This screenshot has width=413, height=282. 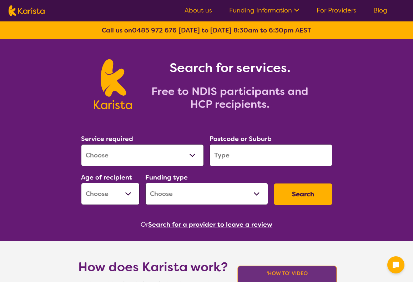 What do you see at coordinates (336, 10) in the screenshot?
I see `a: For Providers` at bounding box center [336, 10].